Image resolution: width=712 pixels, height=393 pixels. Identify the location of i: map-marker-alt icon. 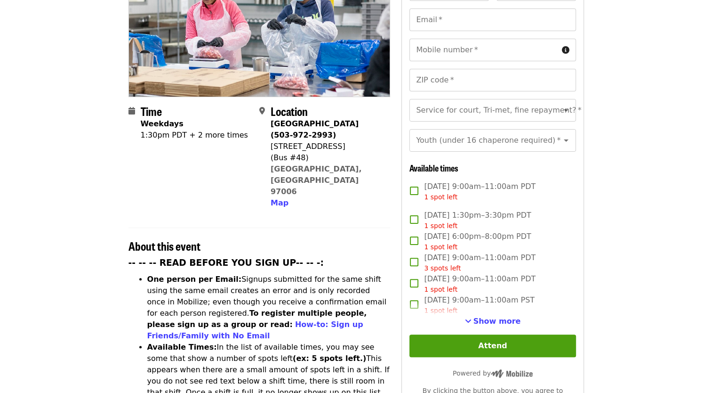
(262, 111).